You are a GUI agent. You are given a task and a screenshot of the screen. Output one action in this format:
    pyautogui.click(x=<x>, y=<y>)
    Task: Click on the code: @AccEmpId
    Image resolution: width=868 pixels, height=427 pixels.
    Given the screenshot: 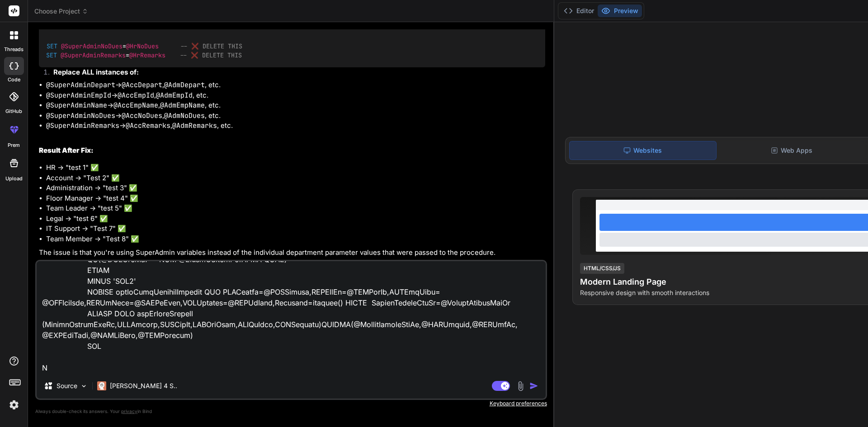 What is the action you would take?
    pyautogui.click(x=136, y=95)
    